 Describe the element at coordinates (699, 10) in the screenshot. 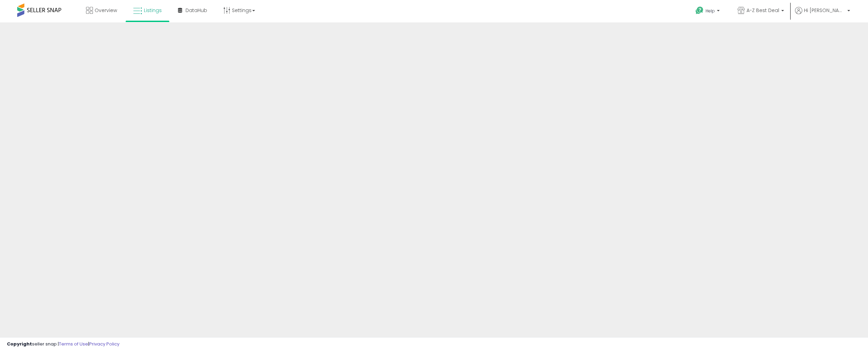

I see `i: Get Help` at that location.